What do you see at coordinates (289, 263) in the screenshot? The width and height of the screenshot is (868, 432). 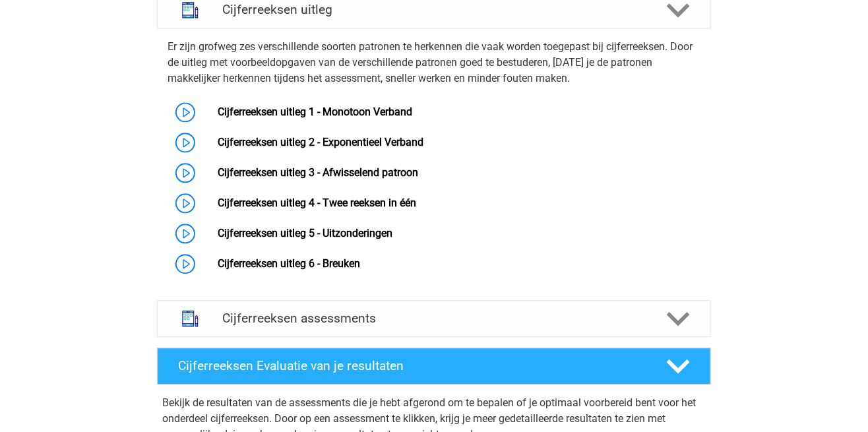 I see `a: Cijferreeksen uitleg 6 - Breuken` at bounding box center [289, 263].